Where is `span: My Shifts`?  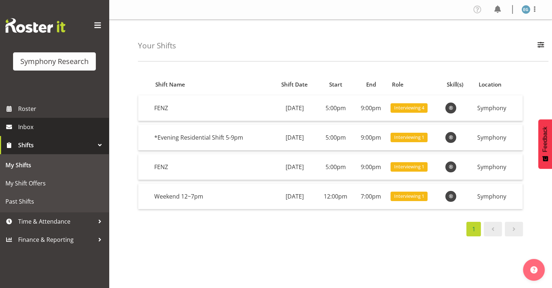 span: My Shifts is located at coordinates (54, 165).